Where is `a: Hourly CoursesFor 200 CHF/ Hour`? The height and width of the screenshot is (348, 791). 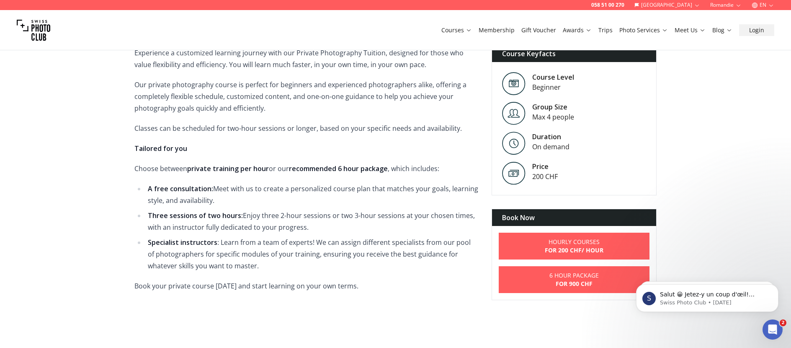 a: Hourly CoursesFor 200 CHF/ Hour is located at coordinates (574, 246).